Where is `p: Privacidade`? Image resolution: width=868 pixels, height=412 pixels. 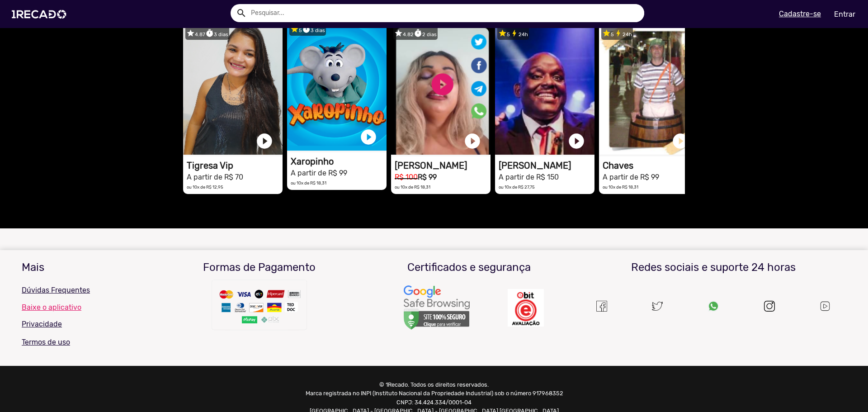 p: Privacidade is located at coordinates (85, 324).